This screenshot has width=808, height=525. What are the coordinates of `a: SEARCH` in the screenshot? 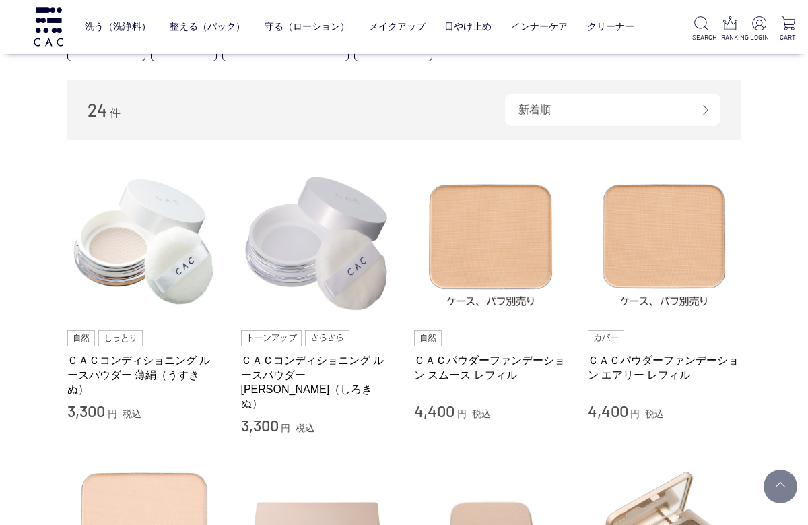 It's located at (701, 29).